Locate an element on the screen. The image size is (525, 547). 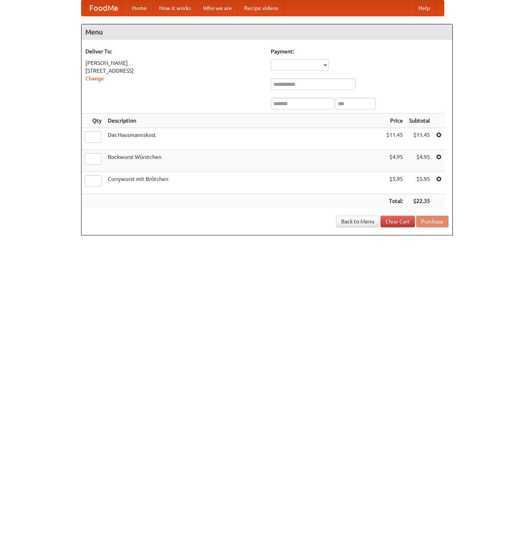
td: Bockwurst Würstchen is located at coordinates (244, 161).